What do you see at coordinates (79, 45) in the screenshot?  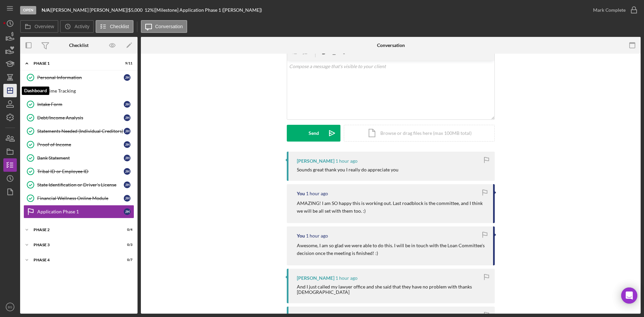 I see `div: Checklist` at bounding box center [79, 45].